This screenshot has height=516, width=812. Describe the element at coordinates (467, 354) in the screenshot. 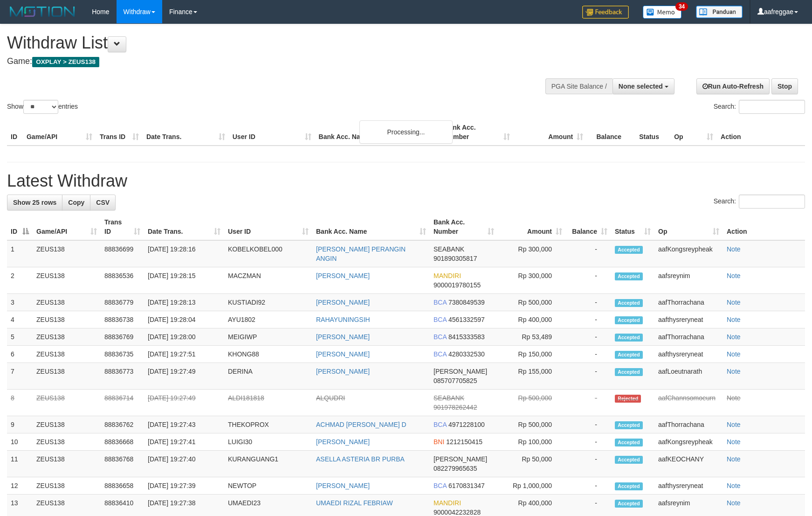

I see `span: Copy 4280332530 to clipboard` at that location.